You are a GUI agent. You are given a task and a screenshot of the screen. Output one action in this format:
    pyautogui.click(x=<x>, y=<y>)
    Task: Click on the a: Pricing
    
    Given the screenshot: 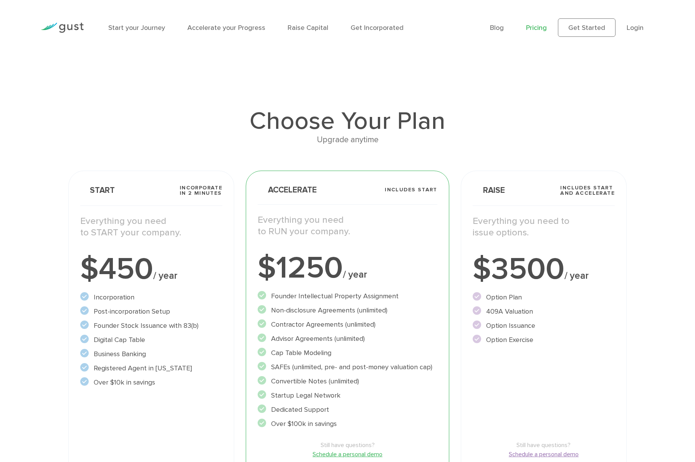 What is the action you would take?
    pyautogui.click(x=536, y=28)
    